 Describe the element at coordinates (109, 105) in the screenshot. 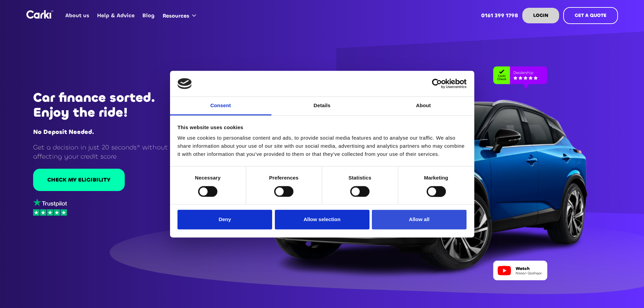

I see `h1: Car finance sorted. Enjoy the ride!` at that location.